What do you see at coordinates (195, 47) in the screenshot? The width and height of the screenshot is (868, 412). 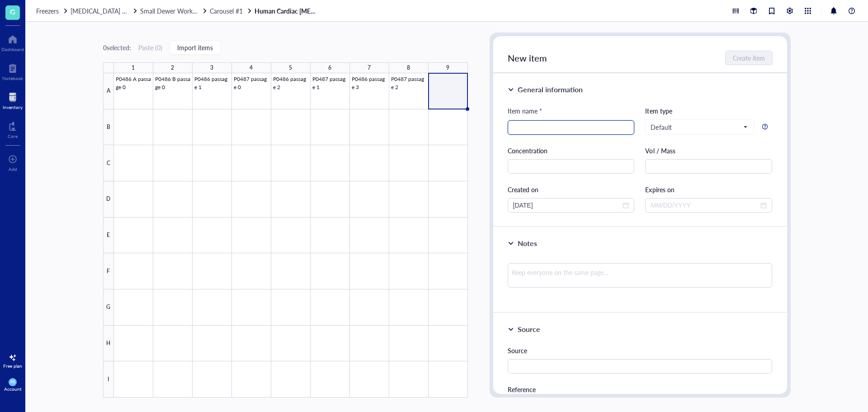 I see `span: Import items` at bounding box center [195, 47].